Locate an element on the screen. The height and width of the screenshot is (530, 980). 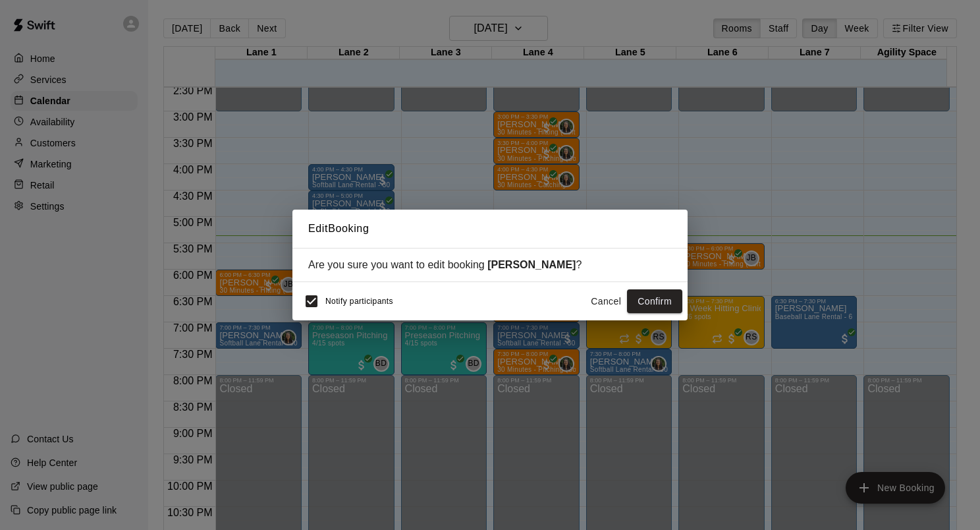
button: Confirm is located at coordinates (655, 301).